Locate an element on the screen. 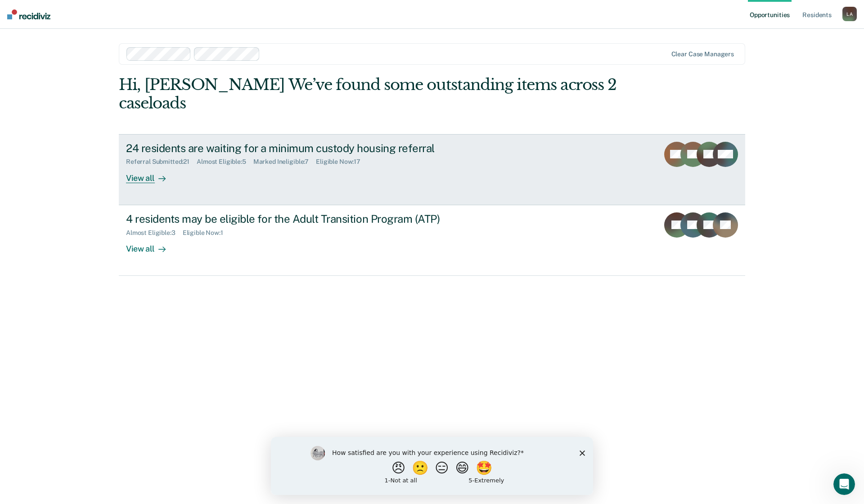 This screenshot has height=504, width=864. img: Recidiviz is located at coordinates (29, 14).